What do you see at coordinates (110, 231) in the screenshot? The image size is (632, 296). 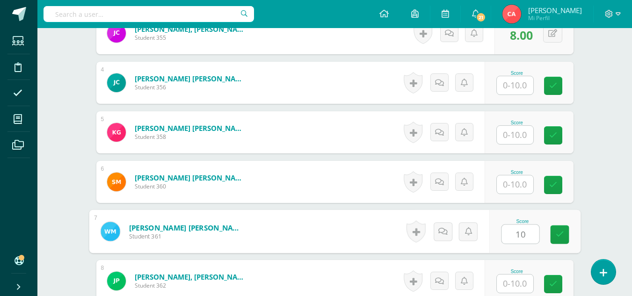 I see `img: c9b45d28767f646599203d8bed59cdb9.png` at bounding box center [110, 231].